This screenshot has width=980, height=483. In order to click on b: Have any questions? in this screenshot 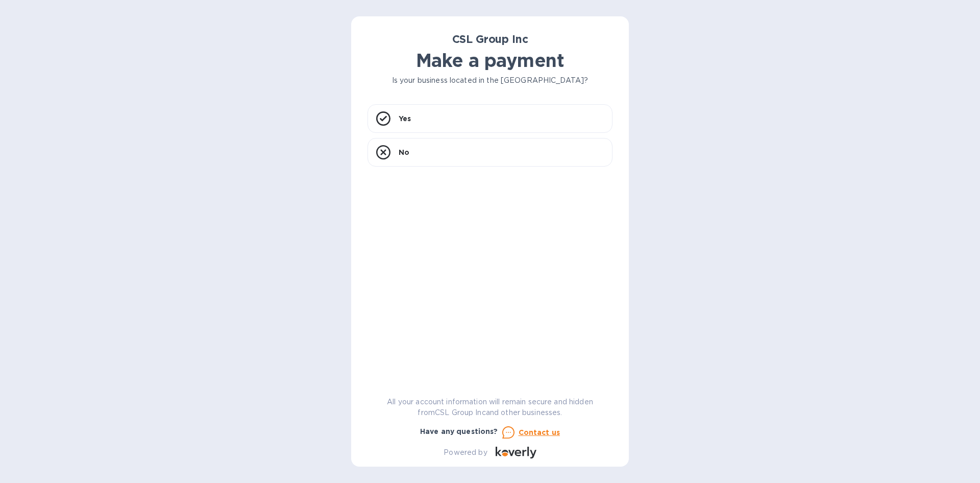, I will do `click(459, 432)`.